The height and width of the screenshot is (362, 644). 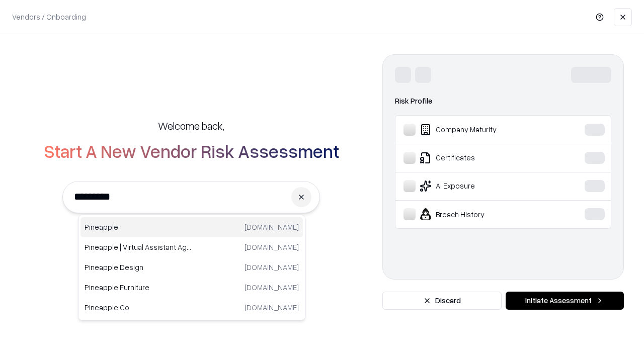 I want to click on p: Vendors / Onboarding, so click(x=49, y=17).